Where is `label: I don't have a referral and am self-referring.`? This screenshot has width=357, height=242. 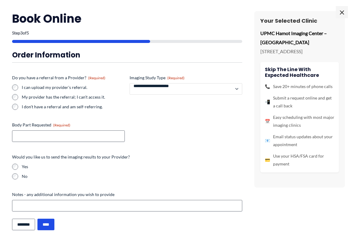
label: I don't have a referral and am self-referring. is located at coordinates (73, 107).